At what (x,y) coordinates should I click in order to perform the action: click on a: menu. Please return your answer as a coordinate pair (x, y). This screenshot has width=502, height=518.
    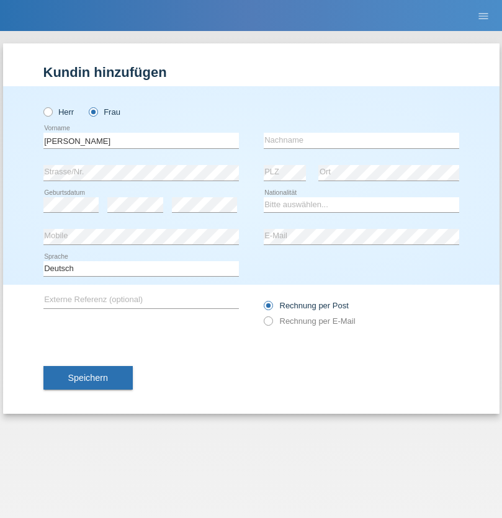
    Looking at the image, I should click on (483, 15).